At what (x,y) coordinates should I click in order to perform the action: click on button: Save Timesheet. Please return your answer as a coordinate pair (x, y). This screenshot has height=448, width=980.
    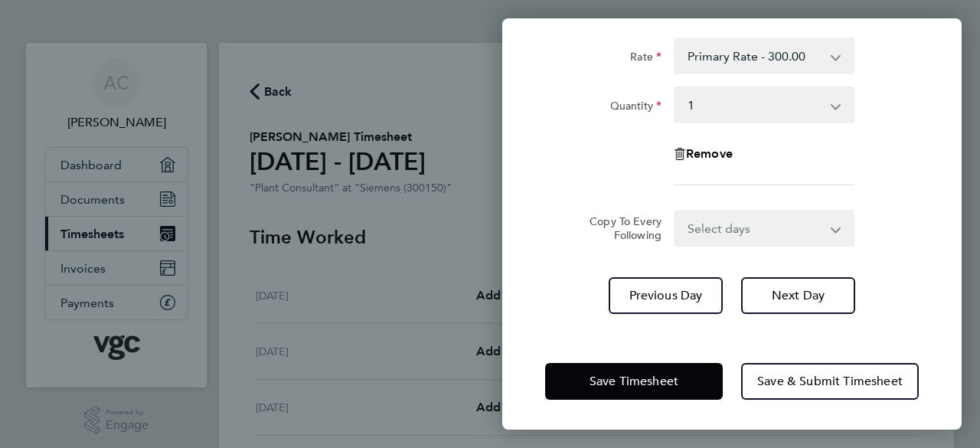
    Looking at the image, I should click on (634, 381).